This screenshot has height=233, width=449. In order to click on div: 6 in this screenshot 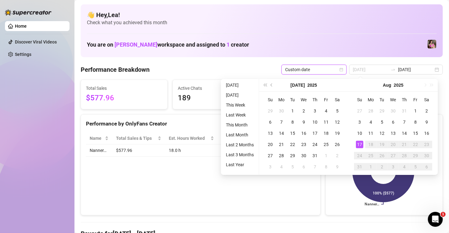, I will do `click(270, 122)`.